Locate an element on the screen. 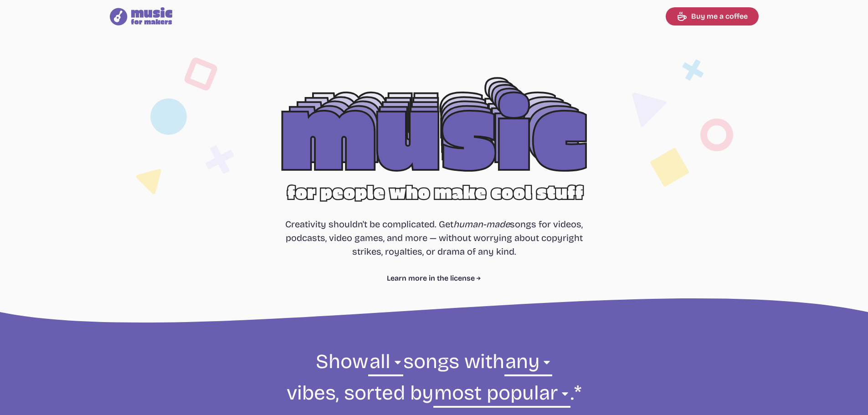 This screenshot has height=415, width=868. select: sorting is located at coordinates (502, 395).